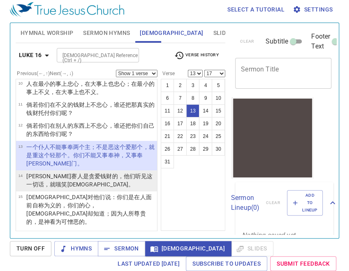  I want to click on b: Luke 16, so click(30, 55).